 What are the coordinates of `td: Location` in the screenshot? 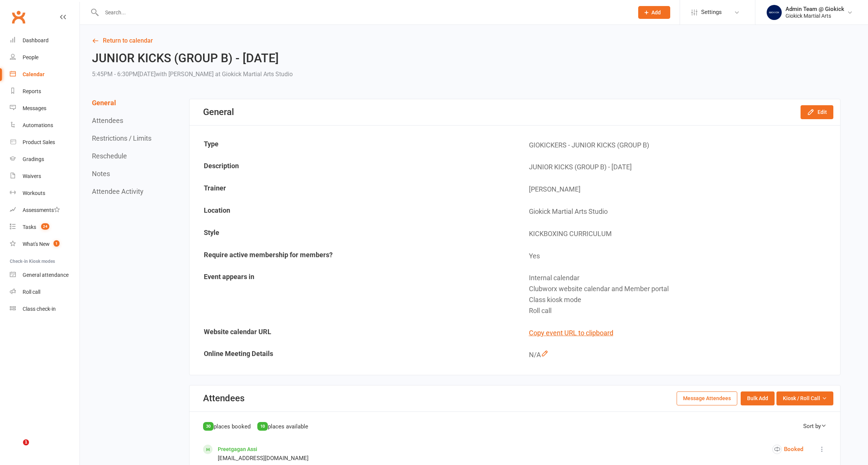 It's located at (352, 211).